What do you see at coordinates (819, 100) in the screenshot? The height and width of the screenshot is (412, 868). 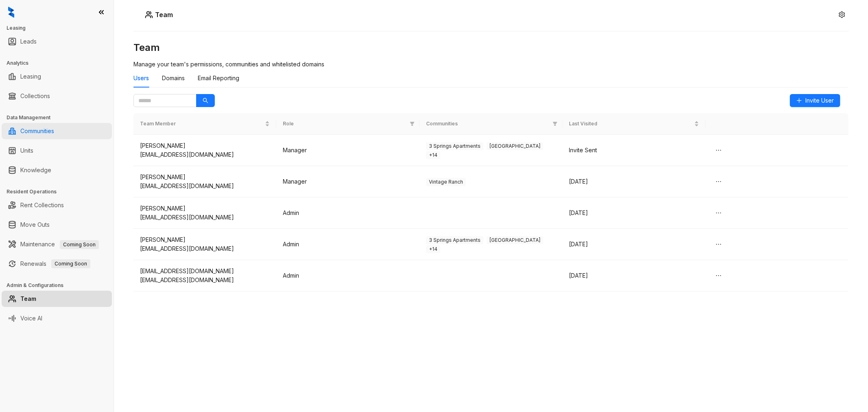 I see `span: Invite User` at bounding box center [819, 100].